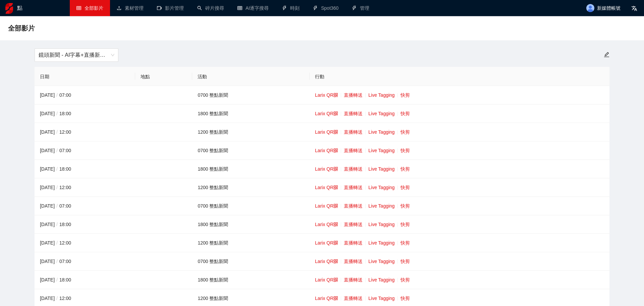 Image resolution: width=644 pixels, height=306 pixels. Describe the element at coordinates (145, 76) in the screenshot. I see `font: 地點` at that location.